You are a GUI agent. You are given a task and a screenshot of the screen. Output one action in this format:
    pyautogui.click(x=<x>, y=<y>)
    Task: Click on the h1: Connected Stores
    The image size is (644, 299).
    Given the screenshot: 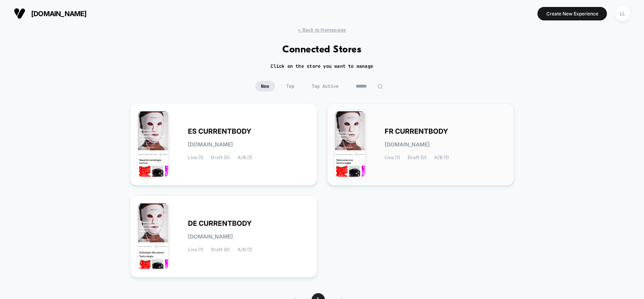 What is the action you would take?
    pyautogui.click(x=322, y=50)
    